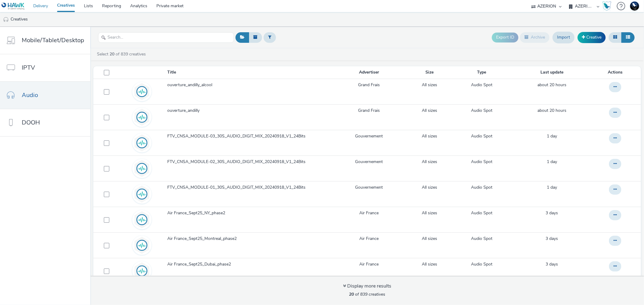  What do you see at coordinates (203, 239) in the screenshot?
I see `span: Air France_Sept25_Montreal_phase2` at bounding box center [203, 239].